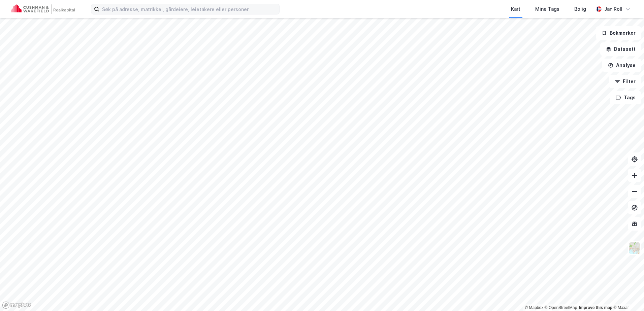  Describe the element at coordinates (622, 65) in the screenshot. I see `button: Analyse` at that location.